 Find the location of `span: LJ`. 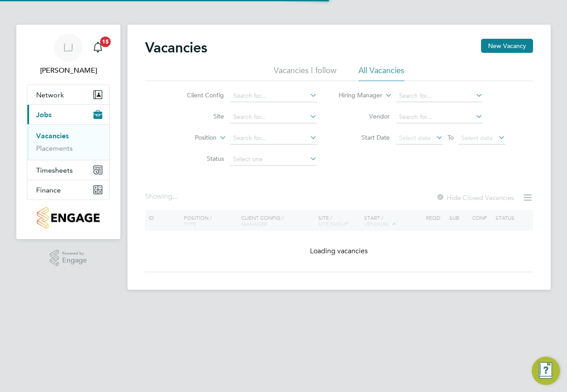

span: LJ is located at coordinates (68, 47).